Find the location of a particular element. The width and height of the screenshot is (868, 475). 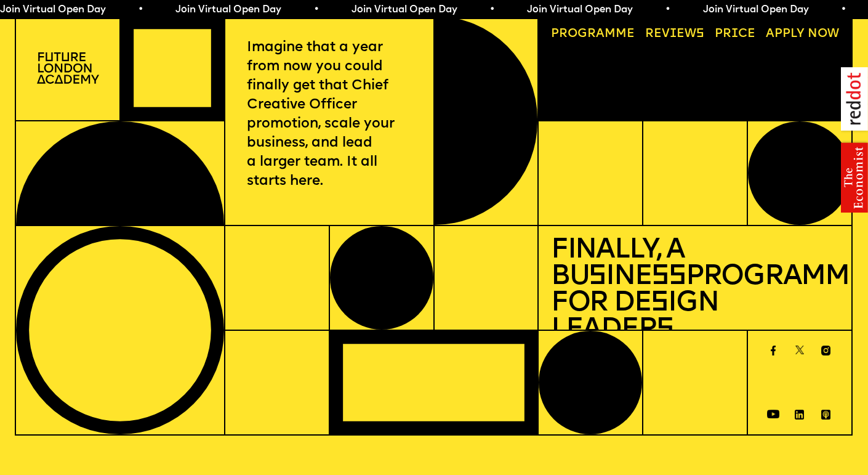

p: Imagine that a year from now you could finally get that Chief Creative Officer promotion, scale y... is located at coordinates (329, 114).